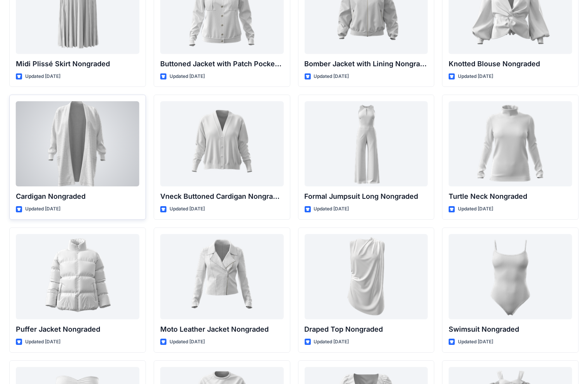 This screenshot has width=588, height=384. What do you see at coordinates (366, 330) in the screenshot?
I see `p: Draped Top Nongraded` at bounding box center [366, 330].